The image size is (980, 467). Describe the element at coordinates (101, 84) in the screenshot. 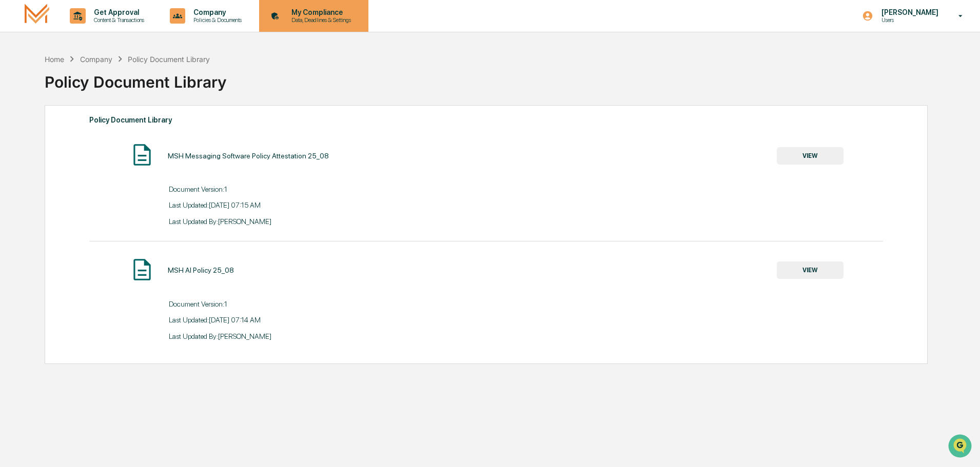

I see `div: Start new chat` at that location.